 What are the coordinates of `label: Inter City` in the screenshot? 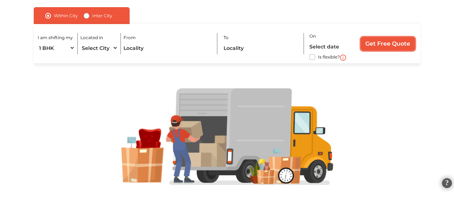 It's located at (102, 16).